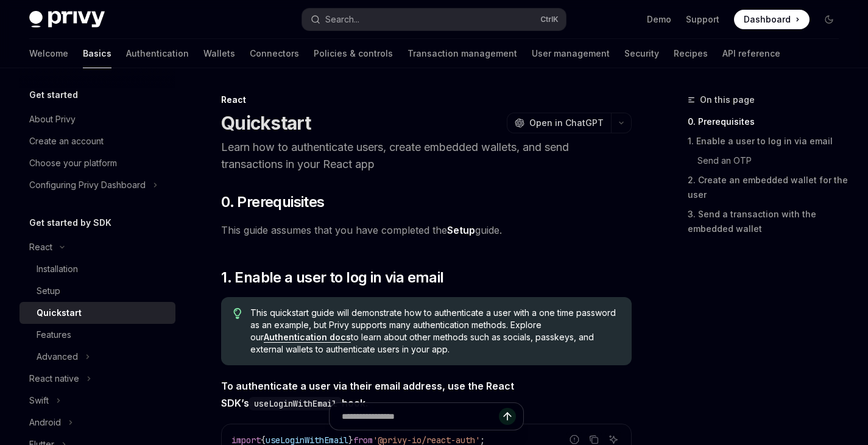 The image size is (868, 445). What do you see at coordinates (57, 269) in the screenshot?
I see `div: Installation` at bounding box center [57, 269].